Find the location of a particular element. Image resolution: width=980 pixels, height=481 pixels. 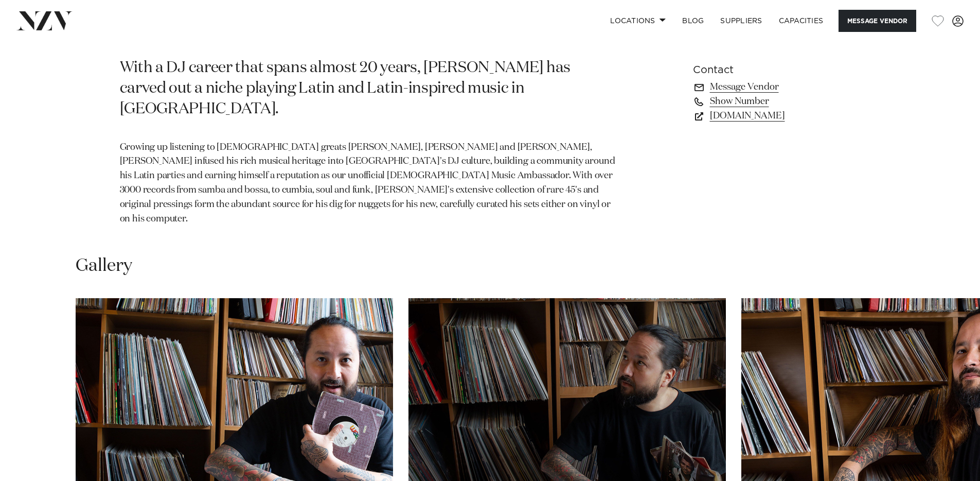

button: Message Vendor is located at coordinates (878, 20).